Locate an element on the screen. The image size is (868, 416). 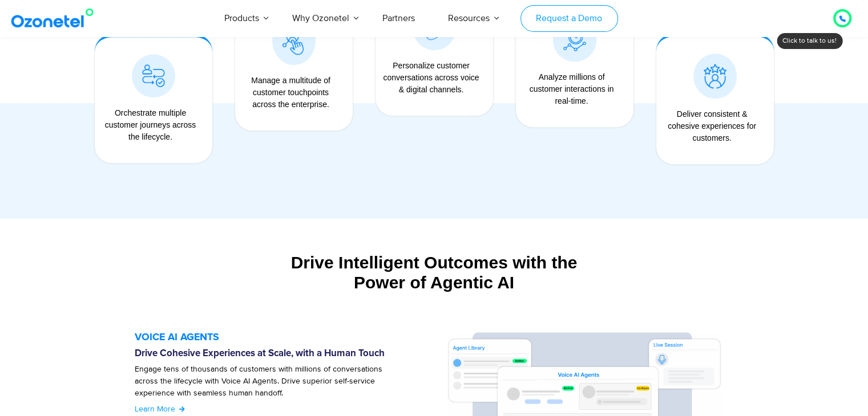
a: Learn More is located at coordinates (160, 409).